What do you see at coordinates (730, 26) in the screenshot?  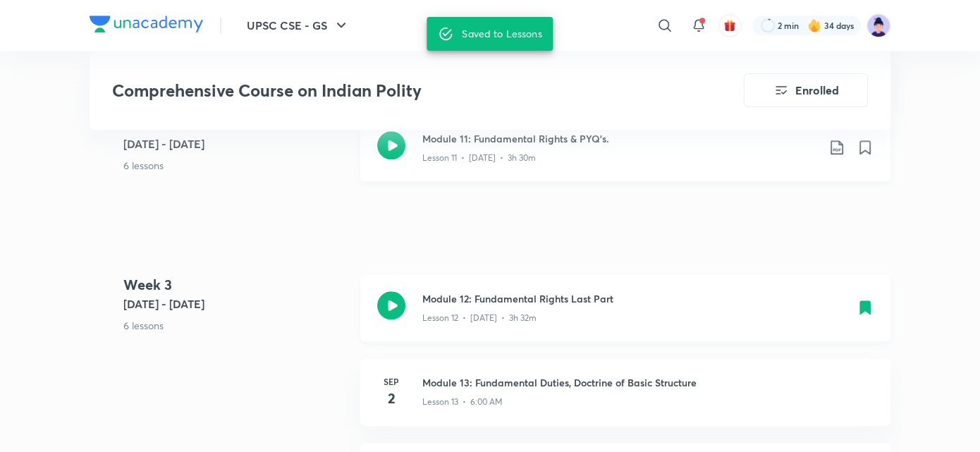 I see `button: avatar` at bounding box center [730, 26].